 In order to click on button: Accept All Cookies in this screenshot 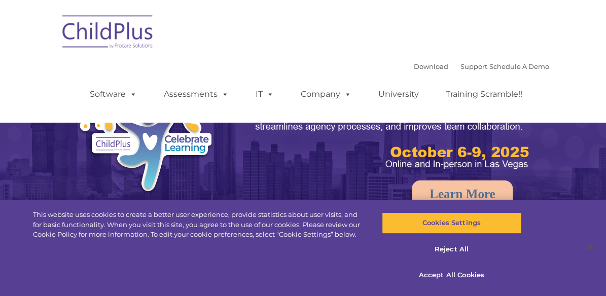, I will do `click(452, 275)`.